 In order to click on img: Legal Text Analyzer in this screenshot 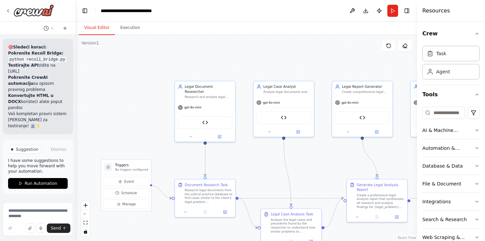, I will do `click(283, 117)`.